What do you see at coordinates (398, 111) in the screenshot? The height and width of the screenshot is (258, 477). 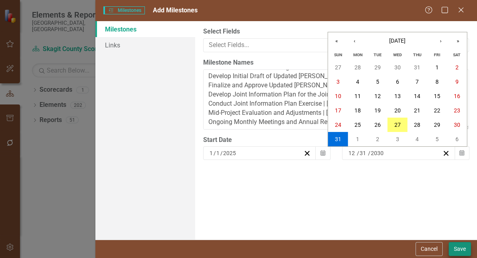 I see `button: August 20, 2025` at bounding box center [398, 111].